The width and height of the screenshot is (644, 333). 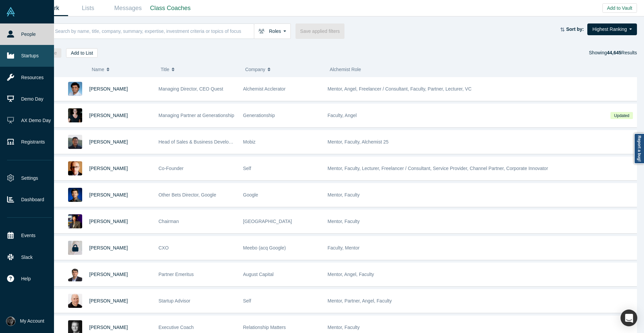 I want to click on strong: 44,645, so click(x=614, y=53).